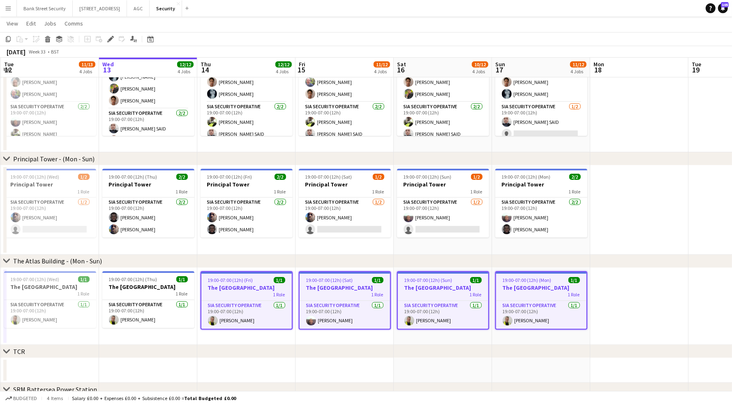  I want to click on div: 19:00-07:00 (12h) (Fri)2/2Principal Tower1 RoleSIA Security Operative2/219:00-07:00 (12h)[PERSON_..., so click(247, 203).